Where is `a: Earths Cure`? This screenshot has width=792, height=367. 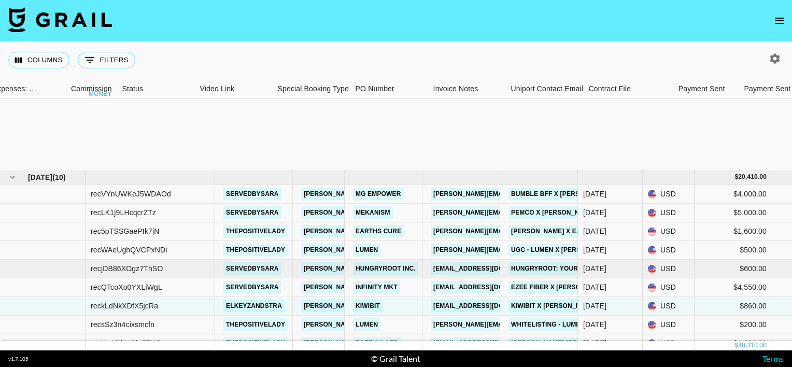 a: Earths Cure is located at coordinates (379, 231).